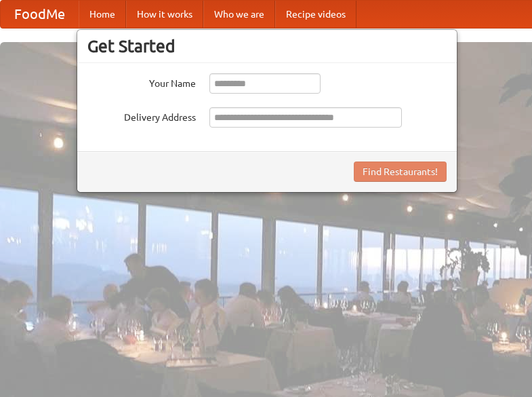 The height and width of the screenshot is (397, 532). Describe the element at coordinates (141, 115) in the screenshot. I see `label: Delivery Address` at that location.